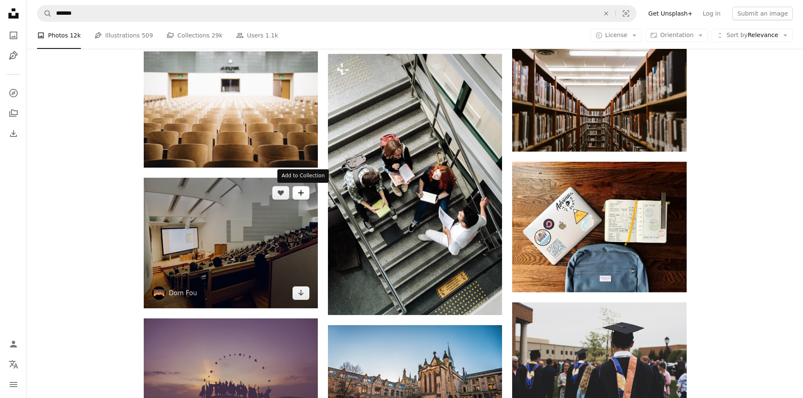 Image resolution: width=803 pixels, height=398 pixels. What do you see at coordinates (616, 35) in the screenshot?
I see `span: License` at bounding box center [616, 35].